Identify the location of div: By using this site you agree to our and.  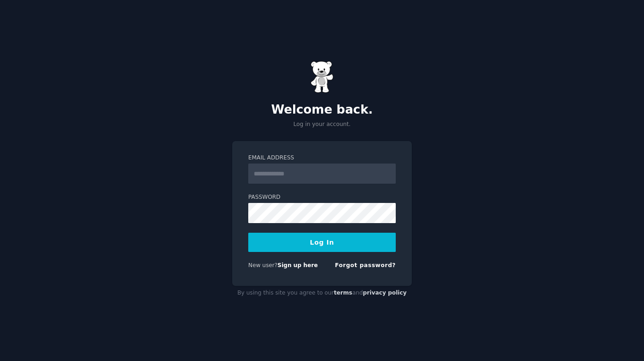
(322, 293).